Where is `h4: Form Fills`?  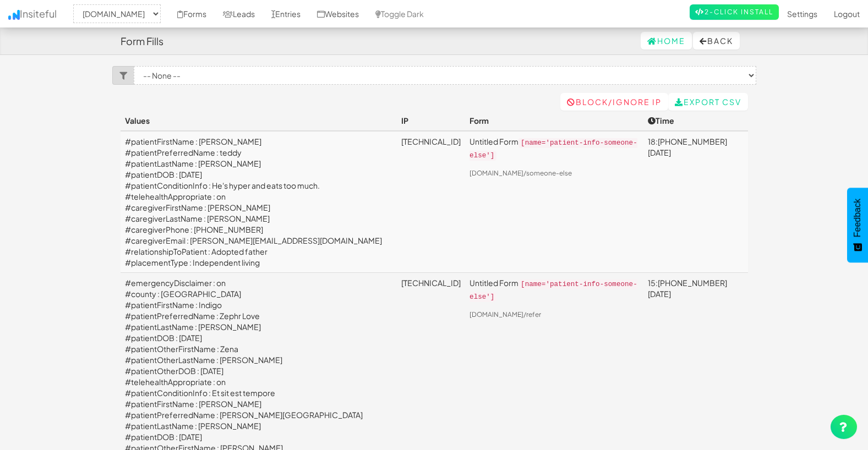 h4: Form Fills is located at coordinates (142, 42).